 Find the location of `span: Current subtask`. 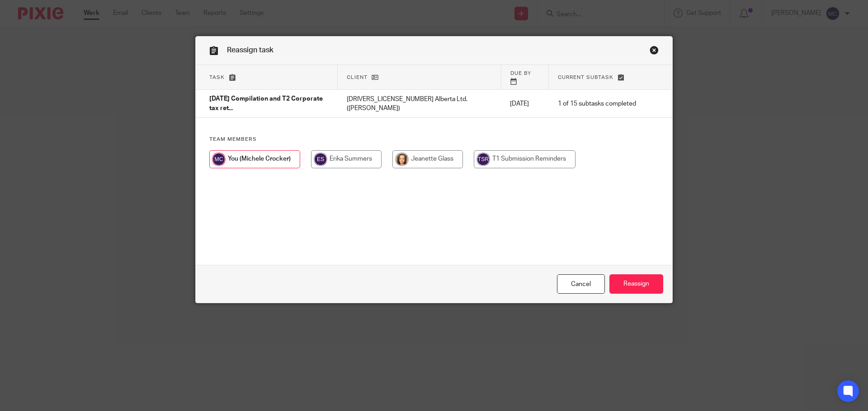

span: Current subtask is located at coordinates (585, 77).